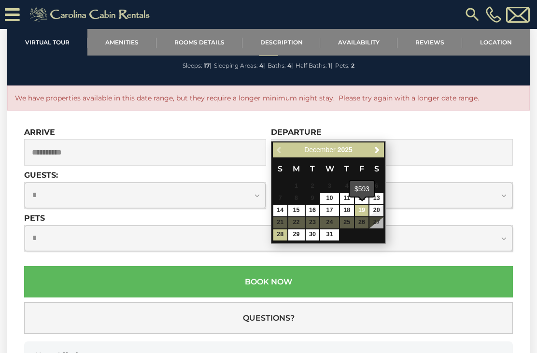 Image resolution: width=537 pixels, height=353 pixels. I want to click on span: Wednesday, so click(330, 169).